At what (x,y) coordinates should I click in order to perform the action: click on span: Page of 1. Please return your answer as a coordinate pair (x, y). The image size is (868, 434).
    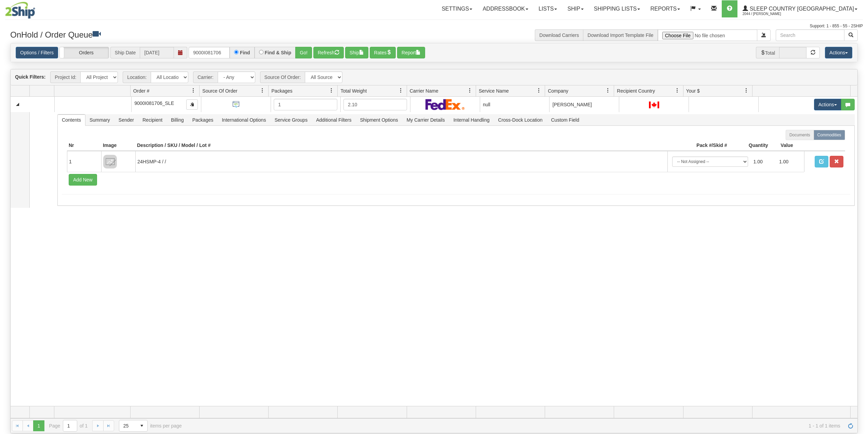
    Looking at the image, I should click on (69, 425).